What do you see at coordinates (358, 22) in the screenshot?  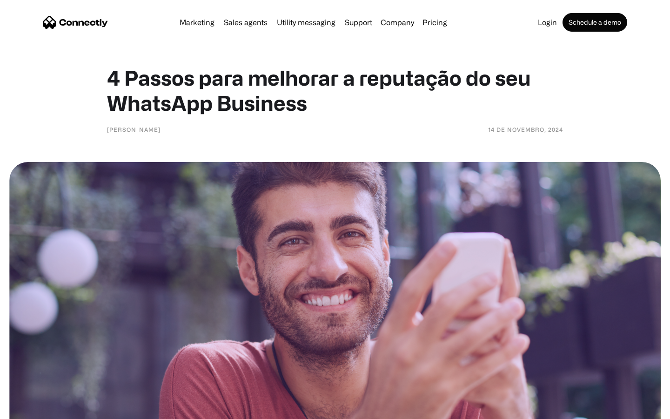 I see `a: Support` at bounding box center [358, 22].